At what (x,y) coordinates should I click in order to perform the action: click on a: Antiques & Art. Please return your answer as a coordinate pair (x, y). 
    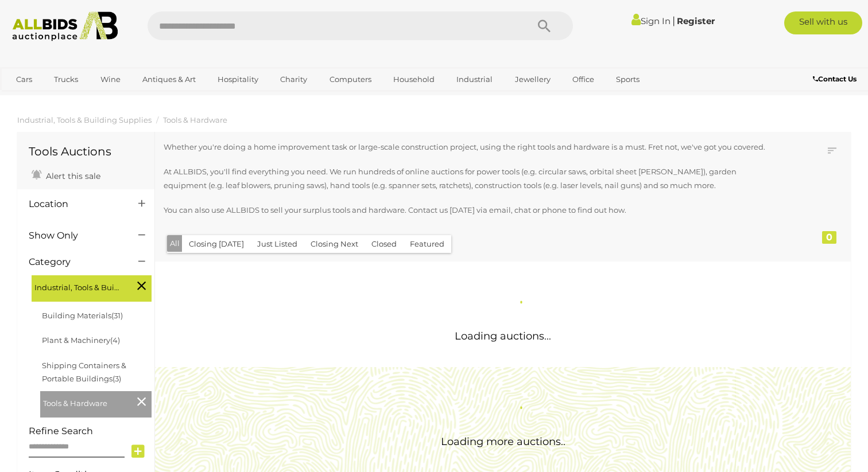
    Looking at the image, I should click on (169, 79).